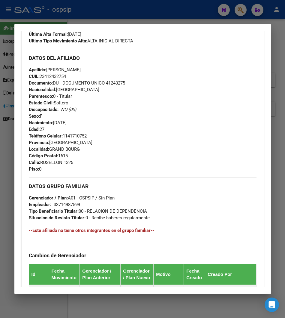 The height and width of the screenshot is (318, 285). Describe the element at coordinates (67, 204) in the screenshot. I see `div: 33714987599` at that location.